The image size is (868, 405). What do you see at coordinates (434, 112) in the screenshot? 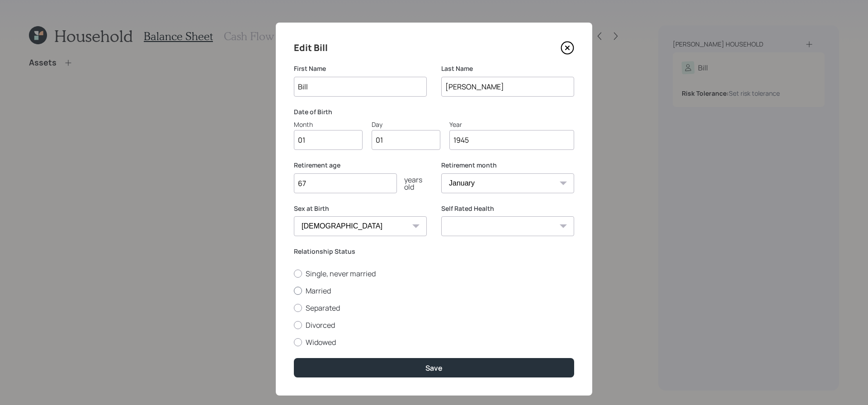
I see `label: Date of Birth` at bounding box center [434, 112].